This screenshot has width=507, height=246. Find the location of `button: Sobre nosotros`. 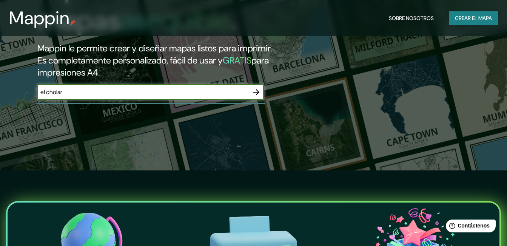

button: Sobre nosotros is located at coordinates (411, 18).